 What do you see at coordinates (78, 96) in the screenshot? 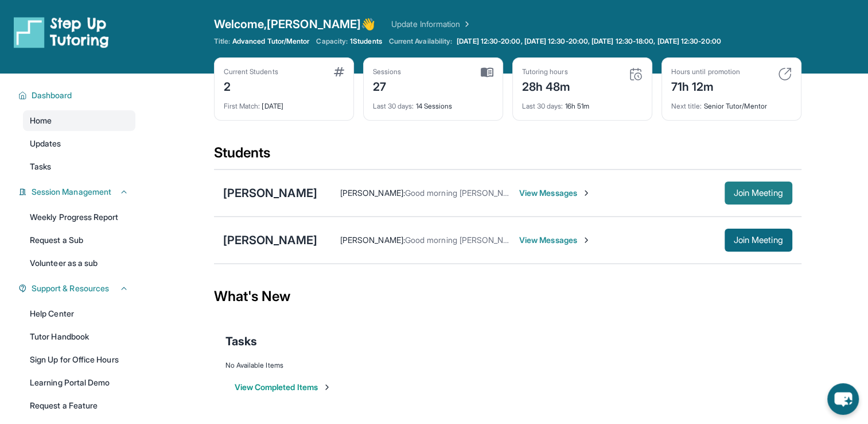
I see `button: Dashboard` at bounding box center [78, 96].